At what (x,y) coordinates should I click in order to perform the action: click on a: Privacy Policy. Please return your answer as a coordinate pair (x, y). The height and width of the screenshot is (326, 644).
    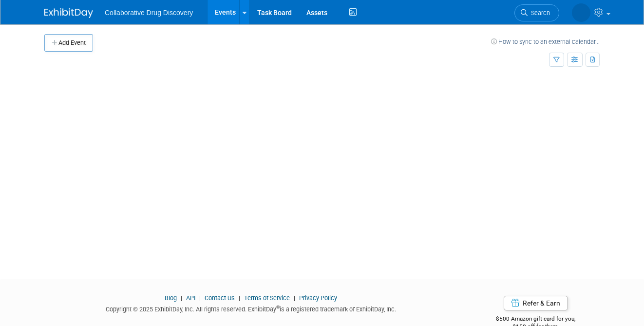
    Looking at the image, I should click on (318, 298).